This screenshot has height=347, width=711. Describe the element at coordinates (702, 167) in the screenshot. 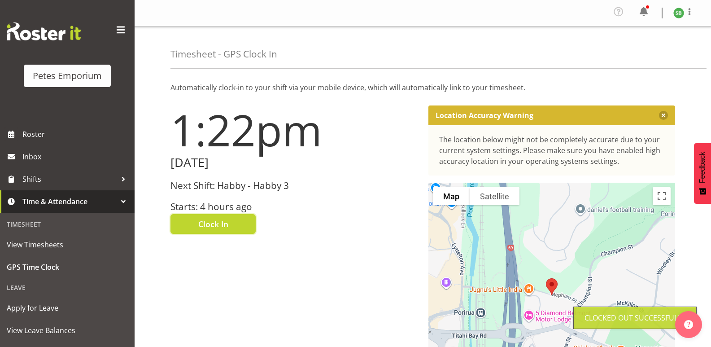

I see `span: Feedback` at that location.